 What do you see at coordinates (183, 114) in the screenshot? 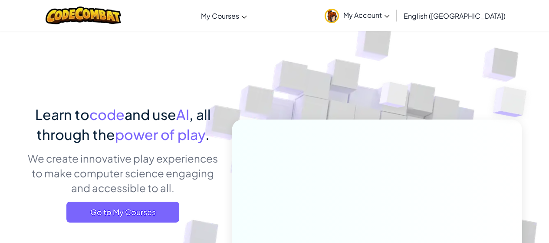
I see `span: AI` at bounding box center [183, 114].